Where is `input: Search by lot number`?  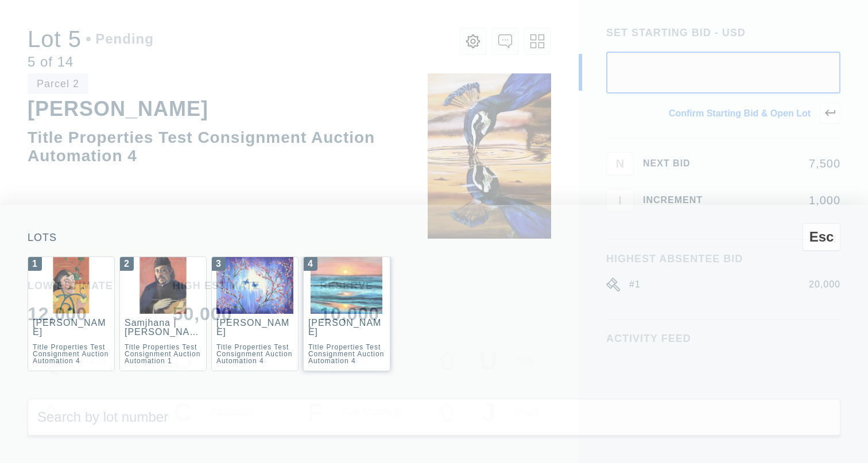 input: Search by lot number is located at coordinates (434, 417).